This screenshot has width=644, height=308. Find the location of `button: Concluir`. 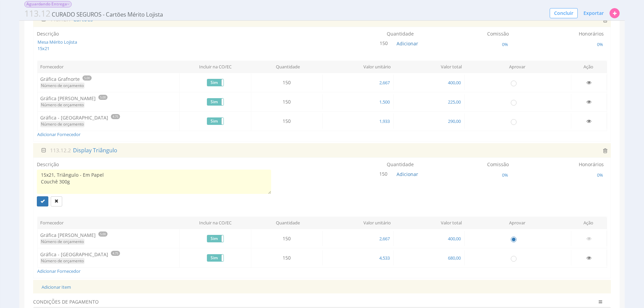

button: Concluir is located at coordinates (563, 13).